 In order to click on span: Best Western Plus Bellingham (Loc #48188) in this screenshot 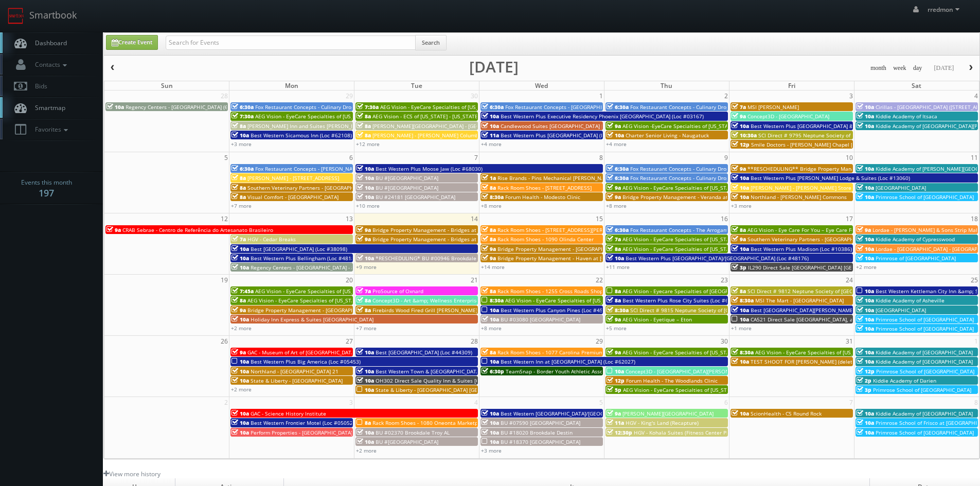, I will do `click(304, 258)`.